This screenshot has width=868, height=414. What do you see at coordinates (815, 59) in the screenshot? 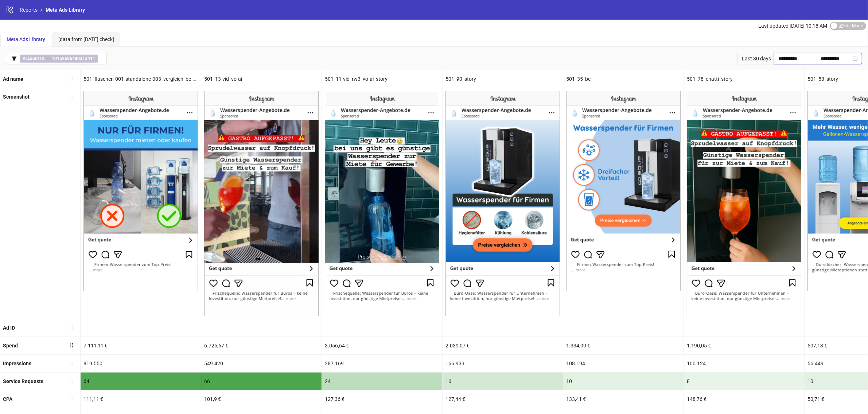
I see `span: swap-right` at bounding box center [815, 59].